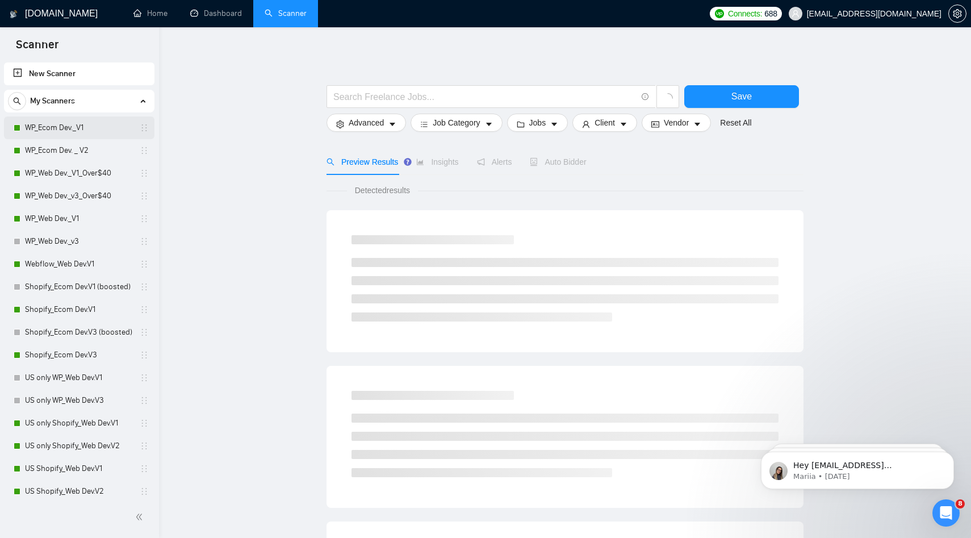  I want to click on span: info-circle, so click(645, 97).